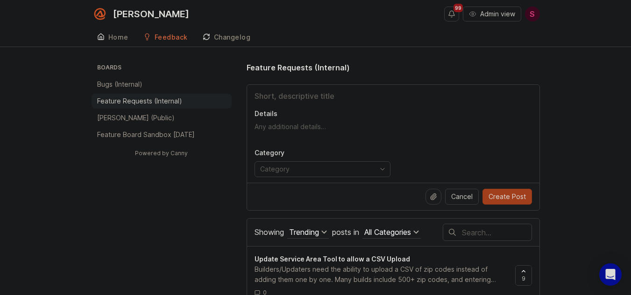 This screenshot has width=631, height=295. Describe the element at coordinates (523, 279) in the screenshot. I see `span: 9` at that location.